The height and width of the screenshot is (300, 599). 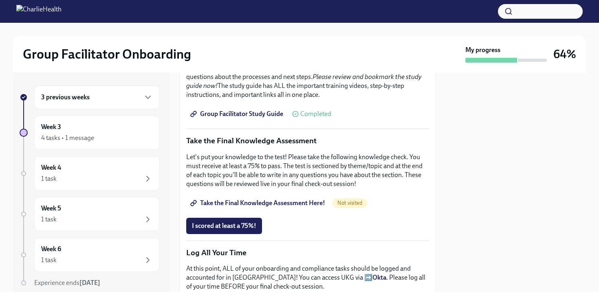 What do you see at coordinates (65, 97) in the screenshot?
I see `h6: 3 previous weeks` at bounding box center [65, 97].